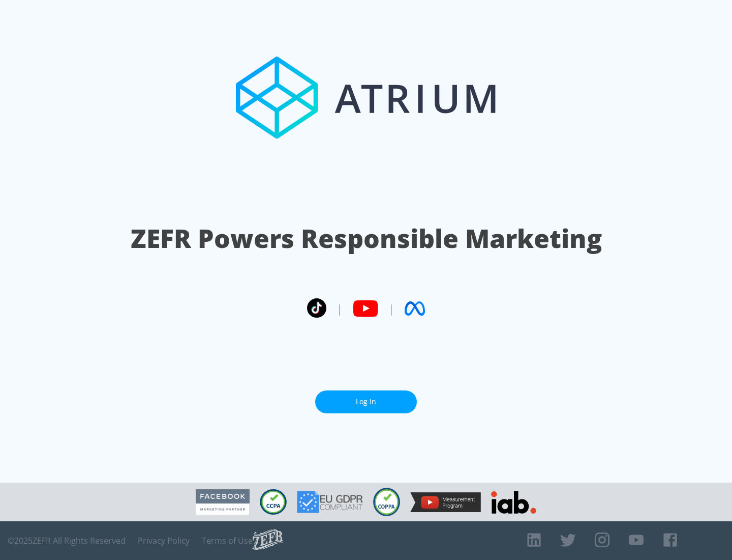 The width and height of the screenshot is (732, 560). What do you see at coordinates (67, 541) in the screenshot?
I see `span: © 2025 ZEFR All Rights Reserved` at bounding box center [67, 541].